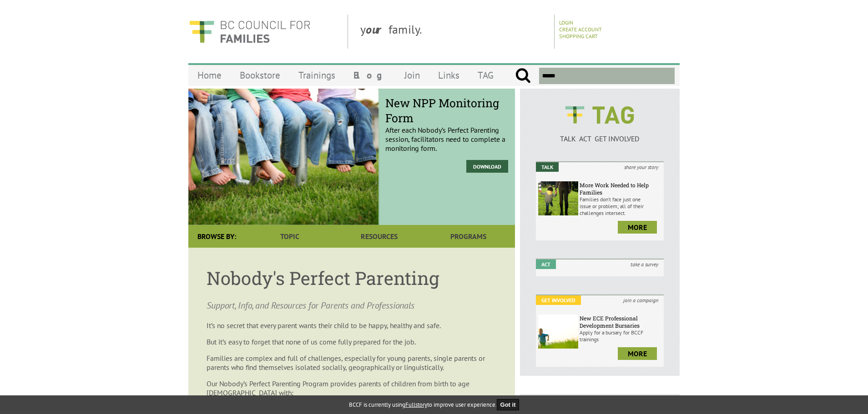  What do you see at coordinates (620, 335) in the screenshot?
I see `p: Apply for a bursary for BCCF trainings` at bounding box center [620, 335].